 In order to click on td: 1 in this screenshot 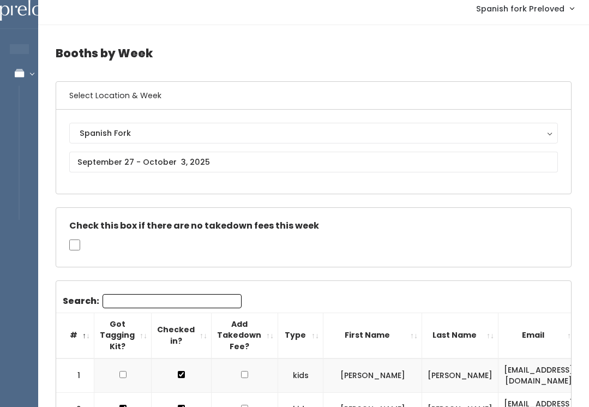, I will do `click(75, 375)`.